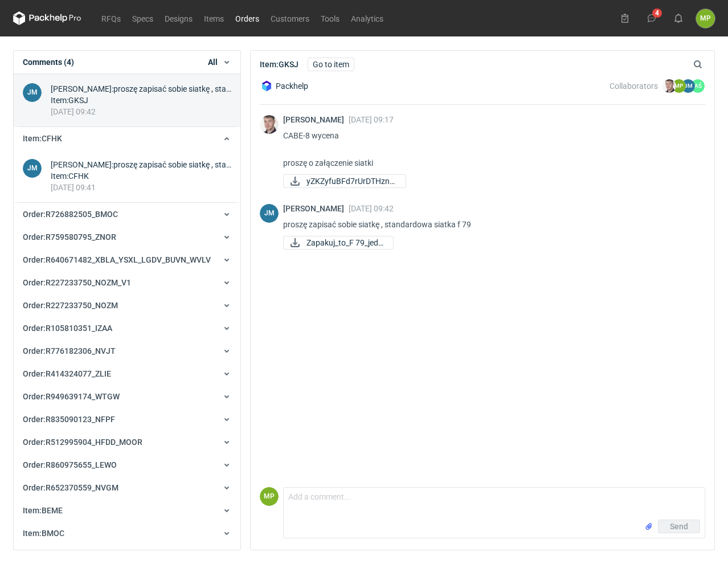 The image size is (728, 564). Describe the element at coordinates (267, 86) in the screenshot. I see `img: Packhelp` at that location.